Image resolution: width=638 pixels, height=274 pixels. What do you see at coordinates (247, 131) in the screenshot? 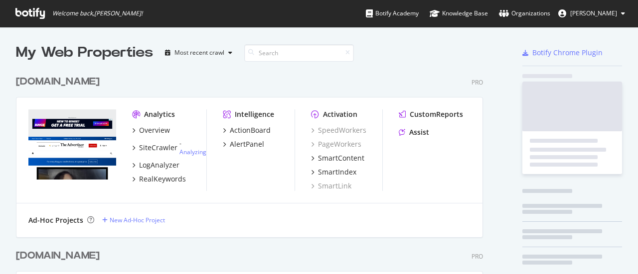
I see `a: ActionBoard` at bounding box center [247, 131].